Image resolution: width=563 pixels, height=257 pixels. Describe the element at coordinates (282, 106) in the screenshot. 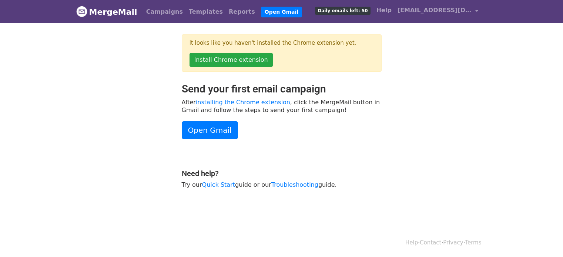

I see `p: After , click the MergeMail button in Gmail and follow the steps to send your first campaign!` at that location.